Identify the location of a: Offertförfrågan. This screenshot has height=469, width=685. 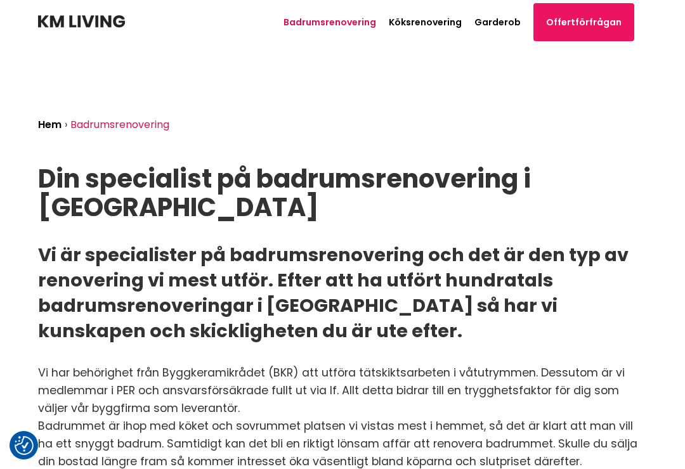
(584, 22).